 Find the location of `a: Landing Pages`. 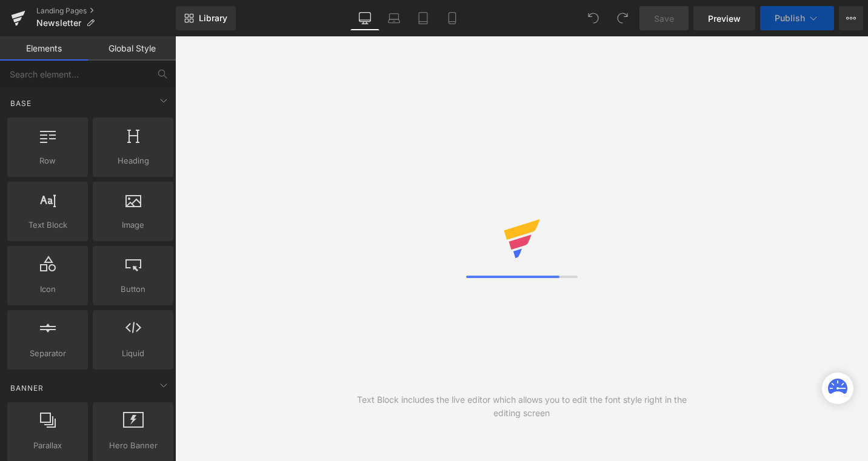

a: Landing Pages is located at coordinates (106, 11).